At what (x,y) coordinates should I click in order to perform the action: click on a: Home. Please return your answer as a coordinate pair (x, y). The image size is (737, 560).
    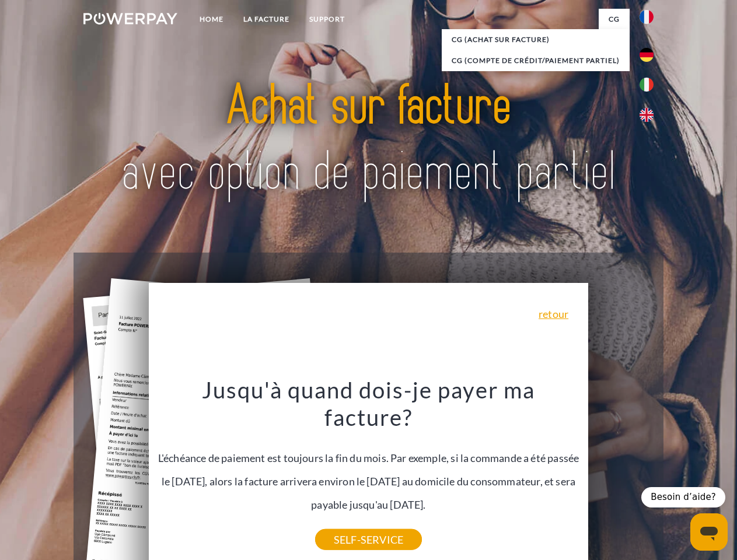
    Looking at the image, I should click on (211, 19).